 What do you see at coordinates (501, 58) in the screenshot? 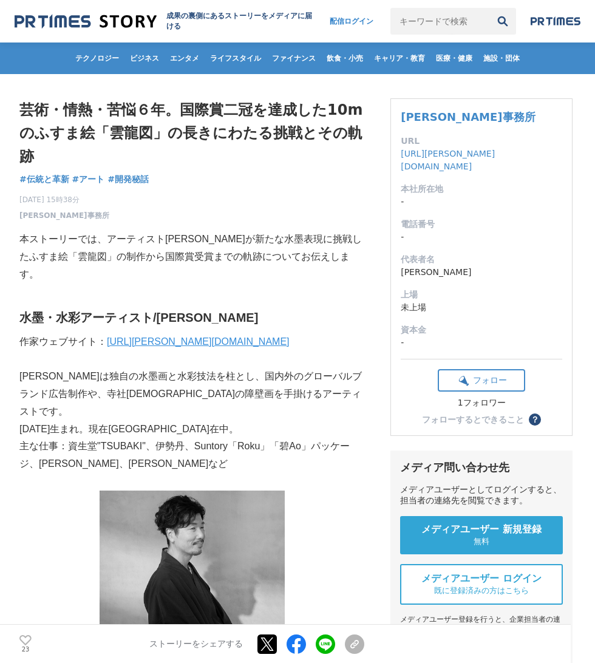
I see `a: 施設・団体` at bounding box center [501, 58].